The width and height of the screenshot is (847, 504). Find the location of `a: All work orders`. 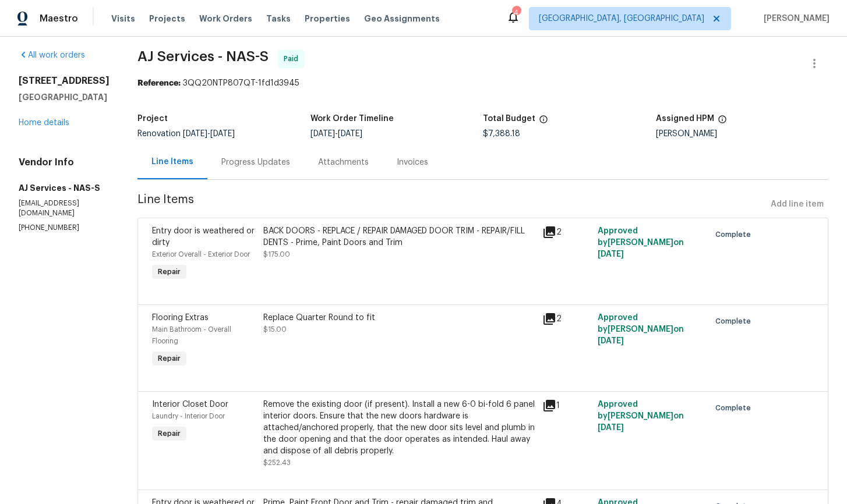

a: All work orders is located at coordinates (52, 56).